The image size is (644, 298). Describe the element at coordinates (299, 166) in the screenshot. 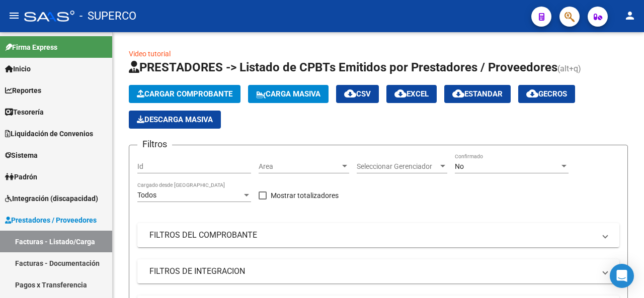

I see `span: Area` at that location.